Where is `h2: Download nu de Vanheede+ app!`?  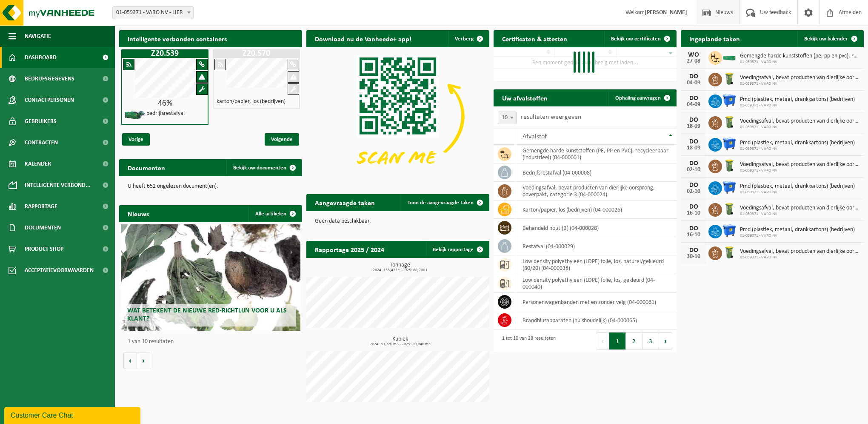
h2: Download nu de Vanheede+ app! is located at coordinates (363, 38).